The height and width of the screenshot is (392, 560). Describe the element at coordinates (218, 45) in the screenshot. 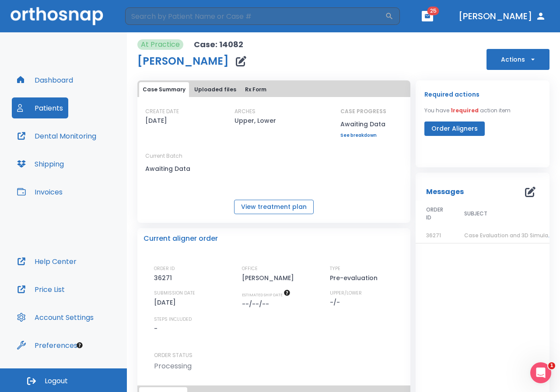

I see `p: Case: 14082` at that location.